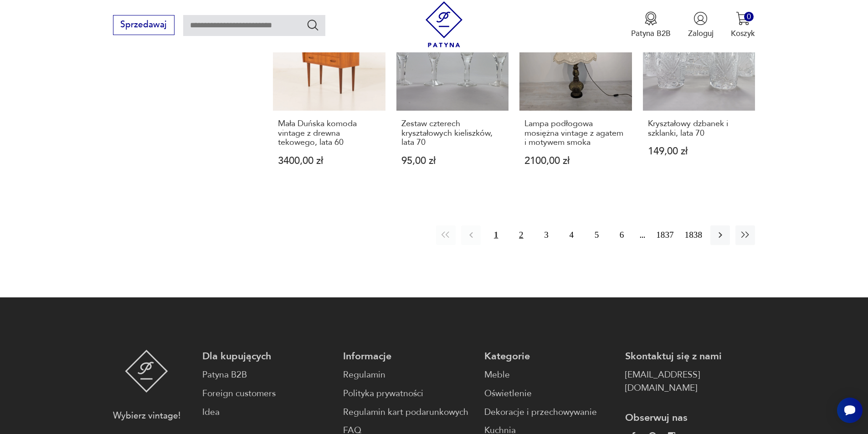 The height and width of the screenshot is (434, 868). I want to click on a: Regulamin kart podarunkowych, so click(408, 412).